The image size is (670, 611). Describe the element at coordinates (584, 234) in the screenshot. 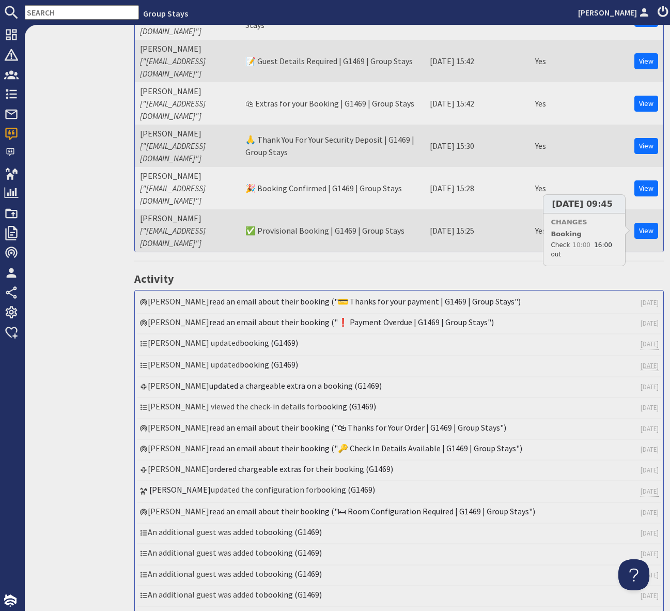

I see `p: Booking` at that location.